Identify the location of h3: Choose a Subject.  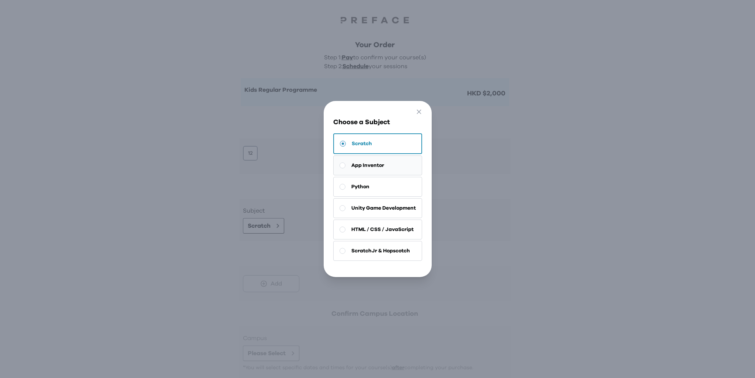
(378, 122).